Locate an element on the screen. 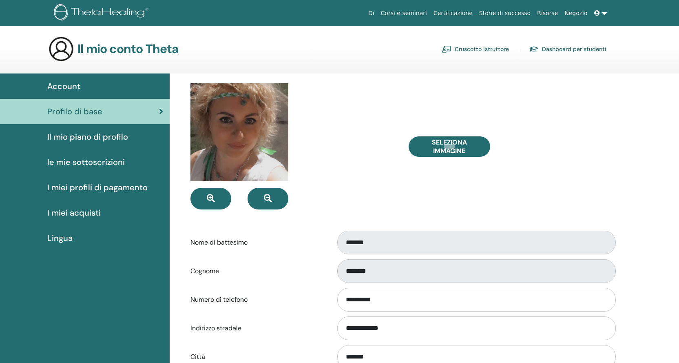 The width and height of the screenshot is (679, 363). h3: Il mio conto Theta is located at coordinates (128, 49).